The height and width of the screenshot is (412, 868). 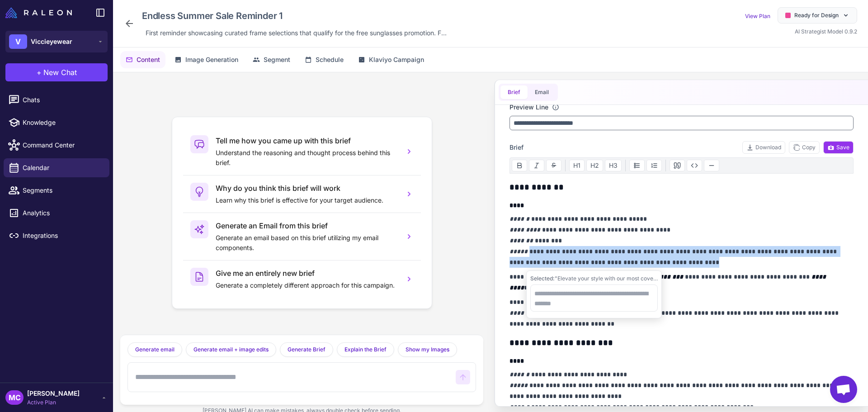 What do you see at coordinates (324, 60) in the screenshot?
I see `button: Schedule` at bounding box center [324, 60].